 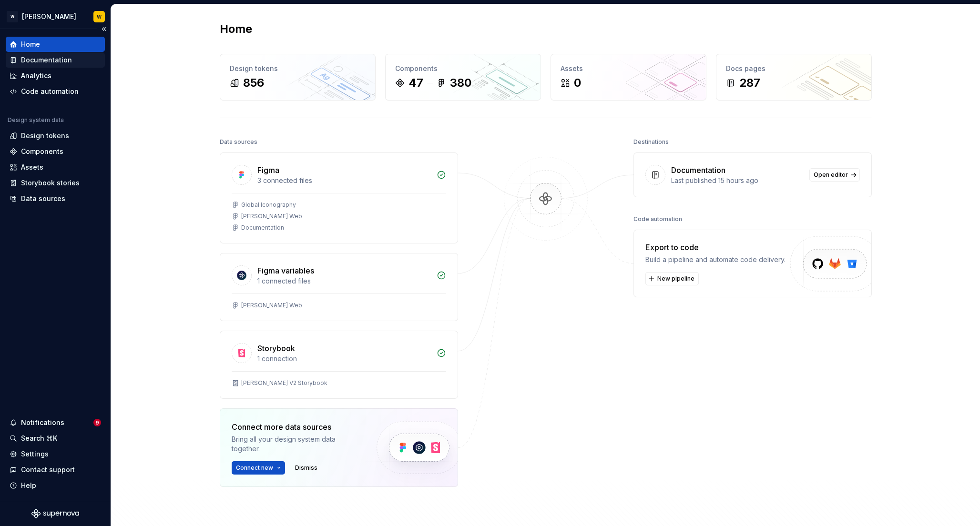 I want to click on a: Data sources, so click(x=55, y=199).